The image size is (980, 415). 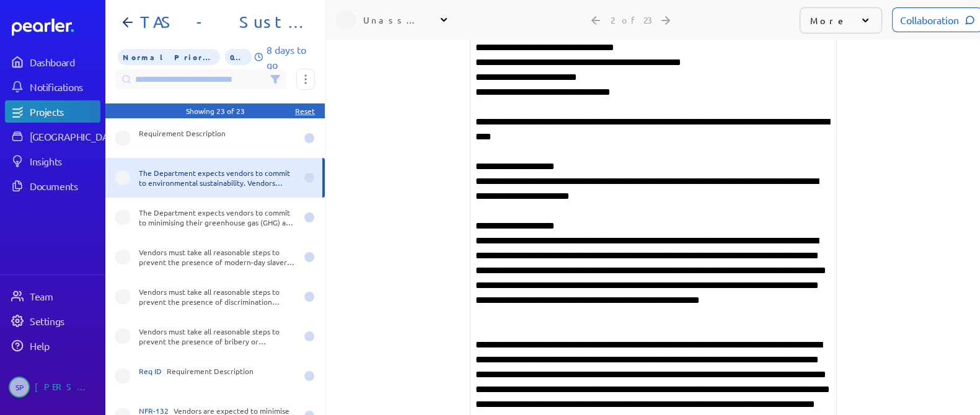 What do you see at coordinates (217, 336) in the screenshot?
I see `div: Vendors must take all reasonable steps to prevent the presence of bribery or corruption within th...` at bounding box center [217, 336].